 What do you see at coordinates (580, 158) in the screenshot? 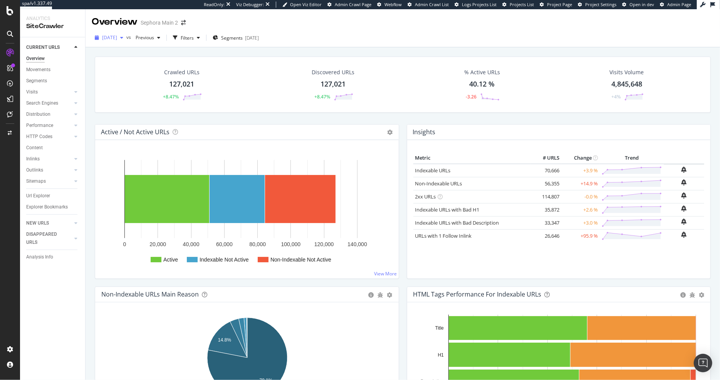
I see `th: Change` at bounding box center [580, 158].